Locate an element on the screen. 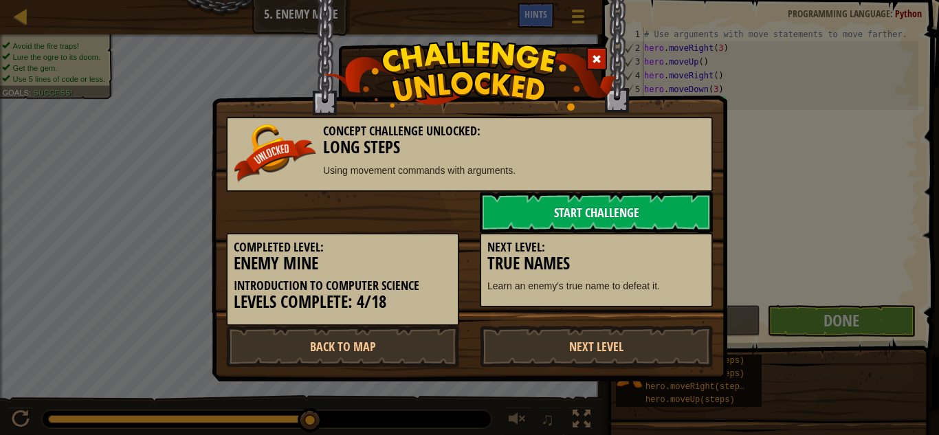  h3: Levels Complete: 4/18 is located at coordinates (342, 302).